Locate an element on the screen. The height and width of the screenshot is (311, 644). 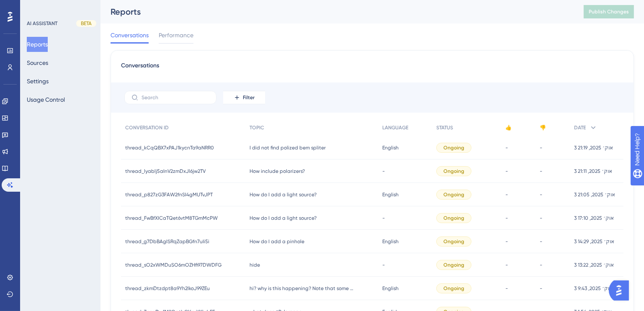
span: hide is located at coordinates (255, 265).